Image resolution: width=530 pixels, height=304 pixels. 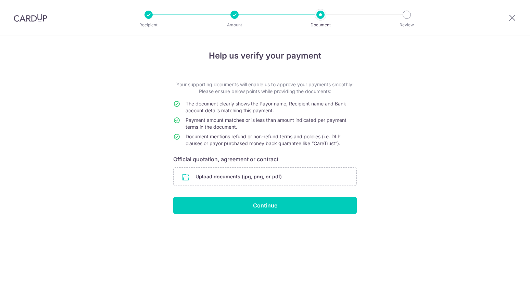 I want to click on p: Document, so click(x=320, y=25).